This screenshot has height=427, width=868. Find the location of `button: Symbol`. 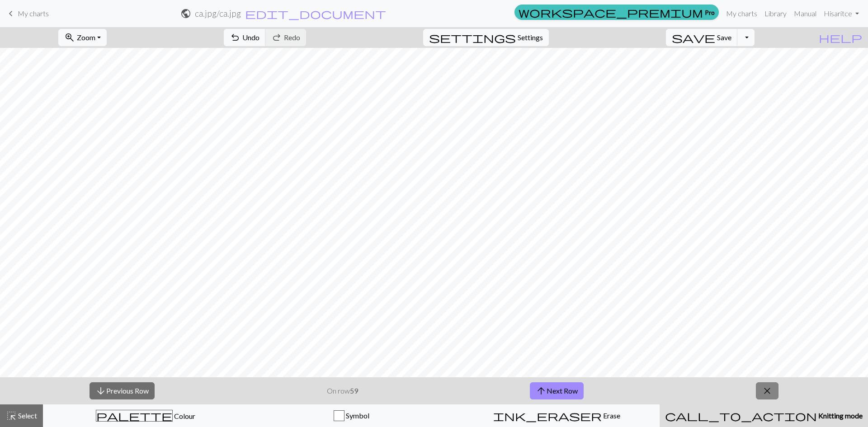

button: Symbol is located at coordinates (351, 416).